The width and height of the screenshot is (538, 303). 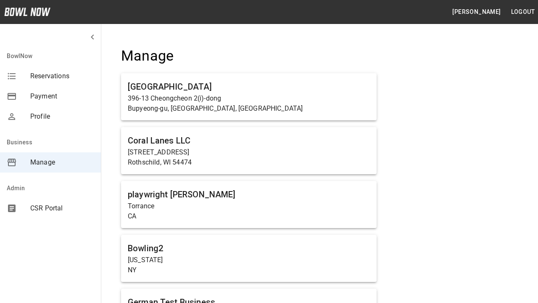 What do you see at coordinates (62, 162) in the screenshot?
I see `span: Manage` at bounding box center [62, 162].